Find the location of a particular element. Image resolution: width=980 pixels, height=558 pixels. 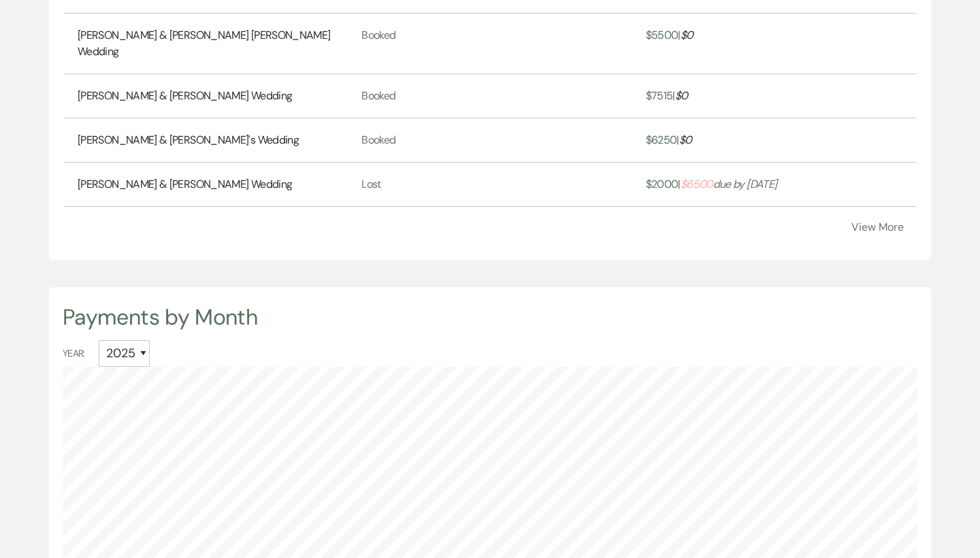

span: $ 7515 is located at coordinates (659, 95).